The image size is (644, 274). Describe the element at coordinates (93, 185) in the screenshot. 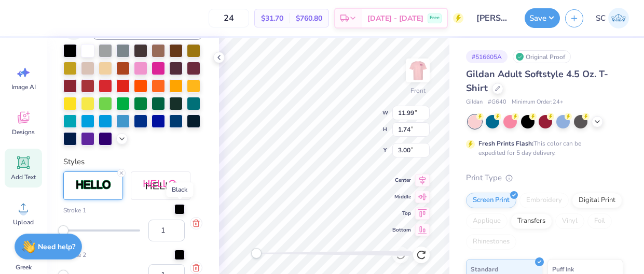

I see `img: Stroke` at that location.